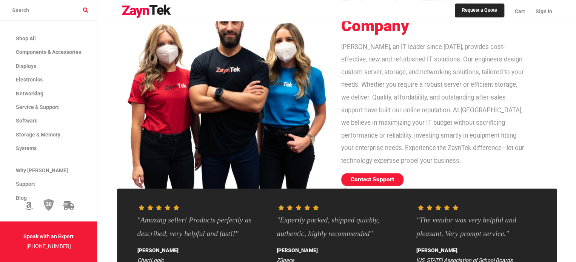  What do you see at coordinates (21, 198) in the screenshot?
I see `span: Blog` at bounding box center [21, 198].